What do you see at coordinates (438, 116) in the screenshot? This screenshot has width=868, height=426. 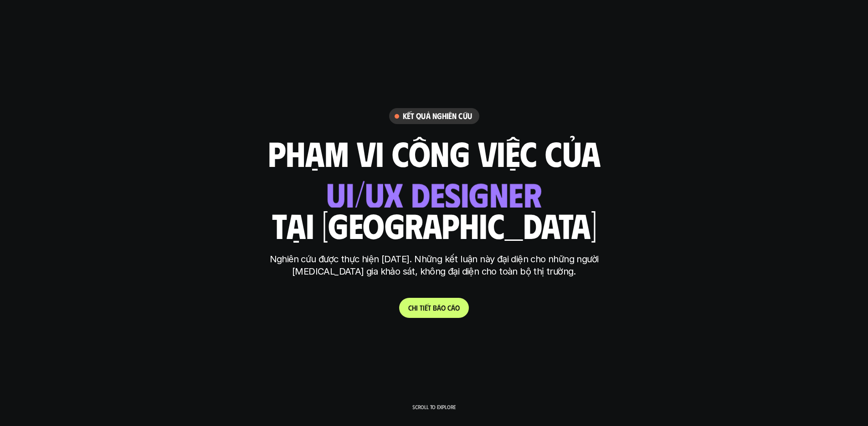 I see `h6: Kết quả nghiên cứu` at bounding box center [438, 116].